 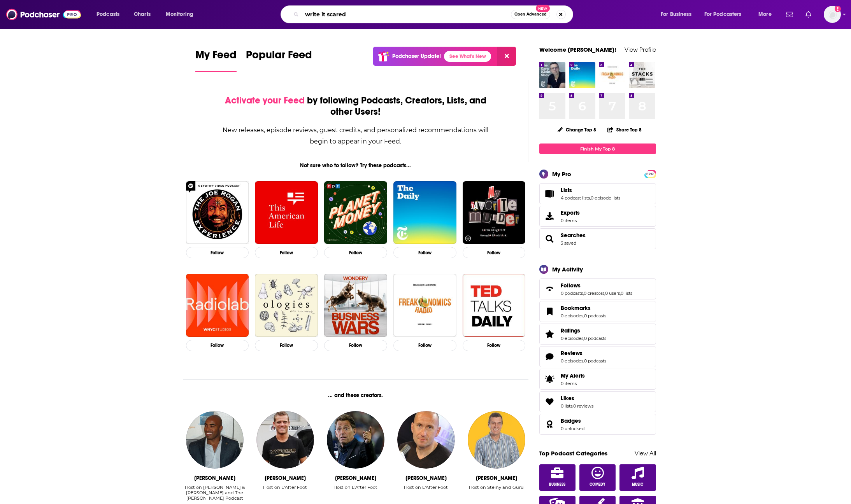 I want to click on span: Activate your Feed, so click(x=265, y=100).